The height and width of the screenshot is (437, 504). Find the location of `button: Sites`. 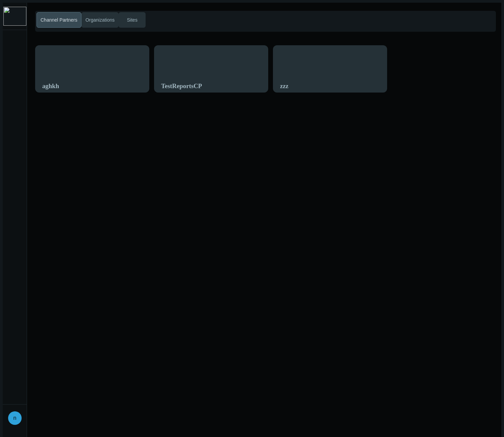

button: Sites is located at coordinates (132, 20).